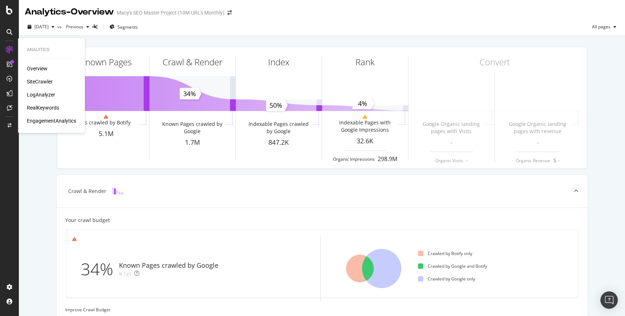 This screenshot has width=625, height=316. Describe the element at coordinates (102, 123) in the screenshot. I see `div: Pages crawled by Botify` at that location.